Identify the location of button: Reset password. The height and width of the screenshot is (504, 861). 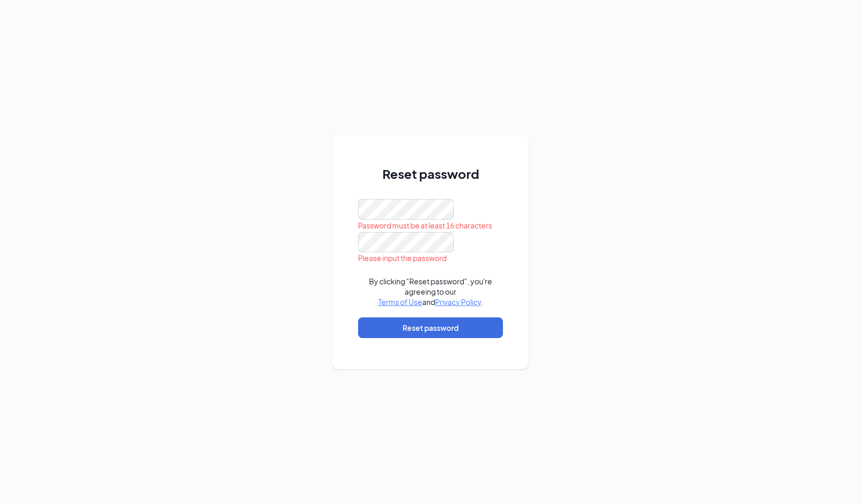
(431, 328).